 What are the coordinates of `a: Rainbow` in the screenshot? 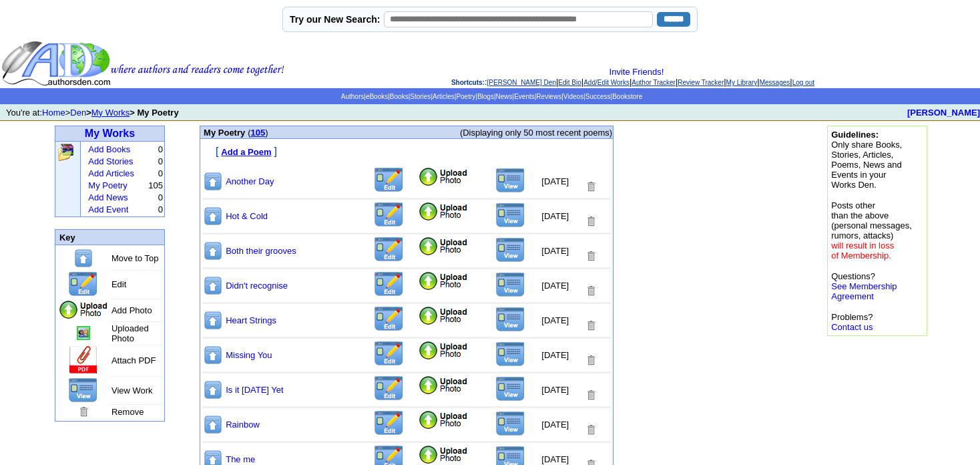 It's located at (243, 424).